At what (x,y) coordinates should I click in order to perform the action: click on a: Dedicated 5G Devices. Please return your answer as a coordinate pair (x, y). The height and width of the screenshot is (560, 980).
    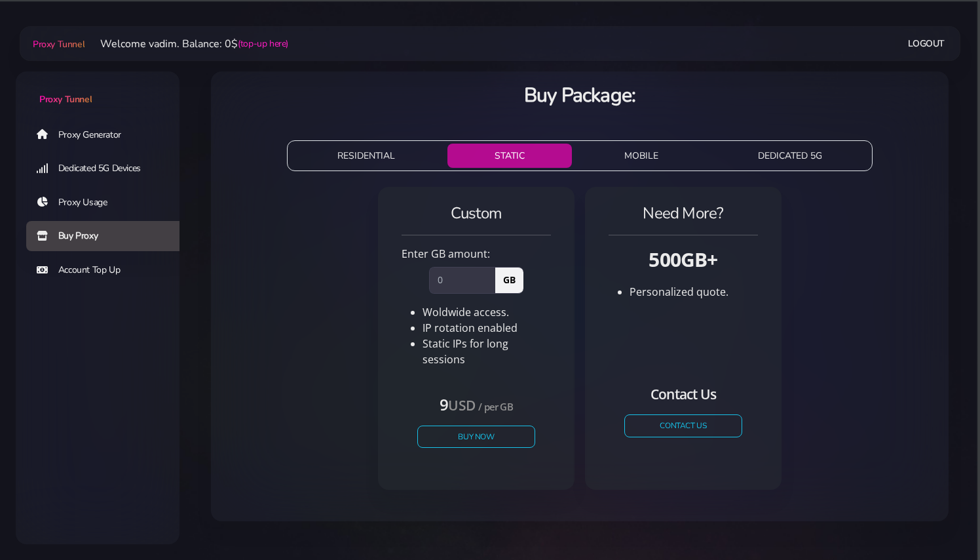
    Looking at the image, I should click on (108, 169).